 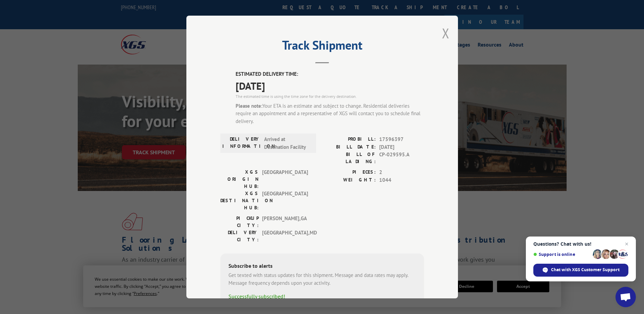 What do you see at coordinates (349, 180) in the screenshot?
I see `label: WEIGHT:` at bounding box center [349, 180].